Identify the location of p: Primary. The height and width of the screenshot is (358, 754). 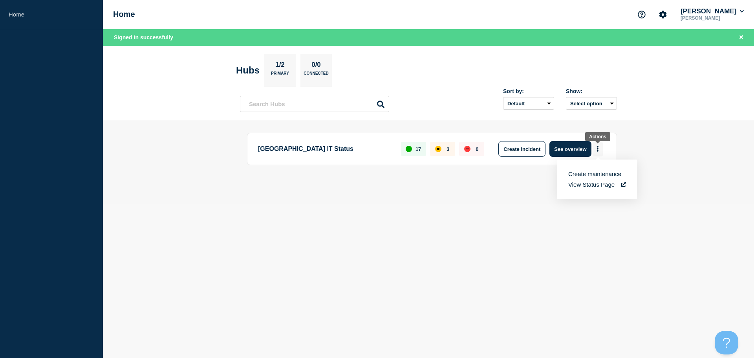
(280, 75).